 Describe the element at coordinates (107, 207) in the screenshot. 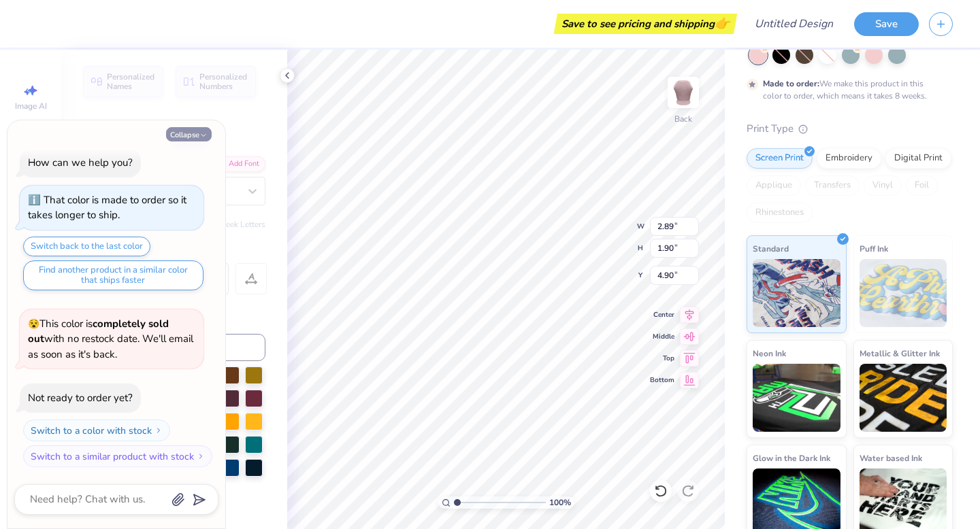

I see `div: That color is made to order so it takes longer to ship.` at that location.